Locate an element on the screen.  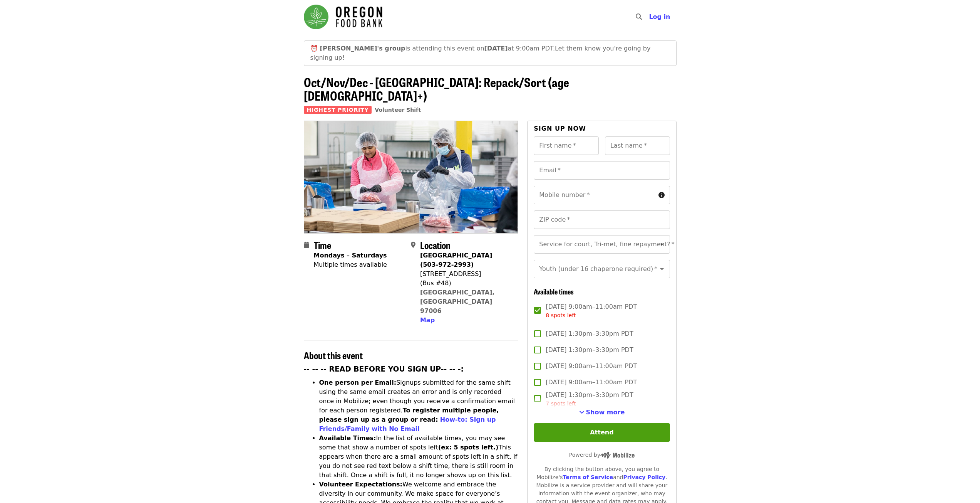
strong: To register multiple people, please sign up as a group or read: is located at coordinates (409, 415).